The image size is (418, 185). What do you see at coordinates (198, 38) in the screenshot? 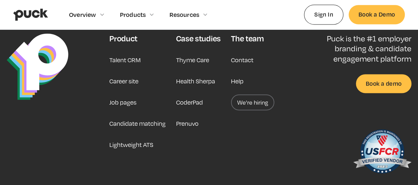
I see `div: Case studies` at bounding box center [198, 38].